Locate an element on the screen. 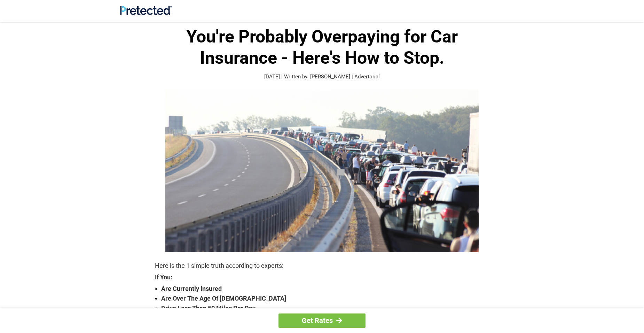  a: Get Rates is located at coordinates (322, 320).